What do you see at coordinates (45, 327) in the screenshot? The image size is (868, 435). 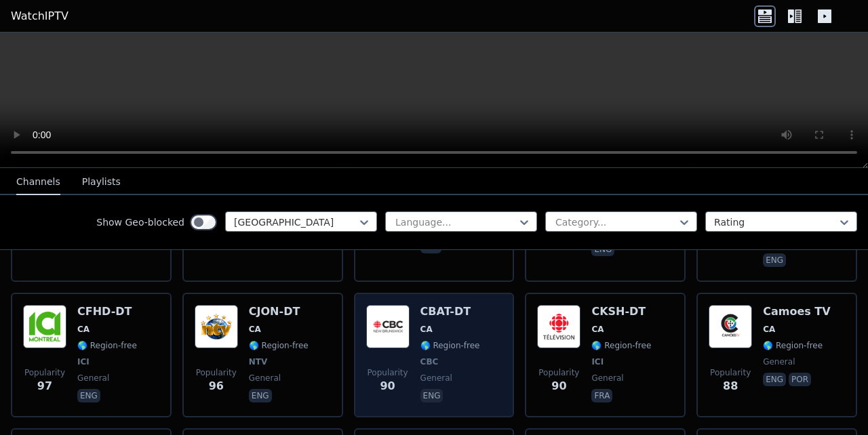 I see `img: CFHD-DT` at bounding box center [45, 327].